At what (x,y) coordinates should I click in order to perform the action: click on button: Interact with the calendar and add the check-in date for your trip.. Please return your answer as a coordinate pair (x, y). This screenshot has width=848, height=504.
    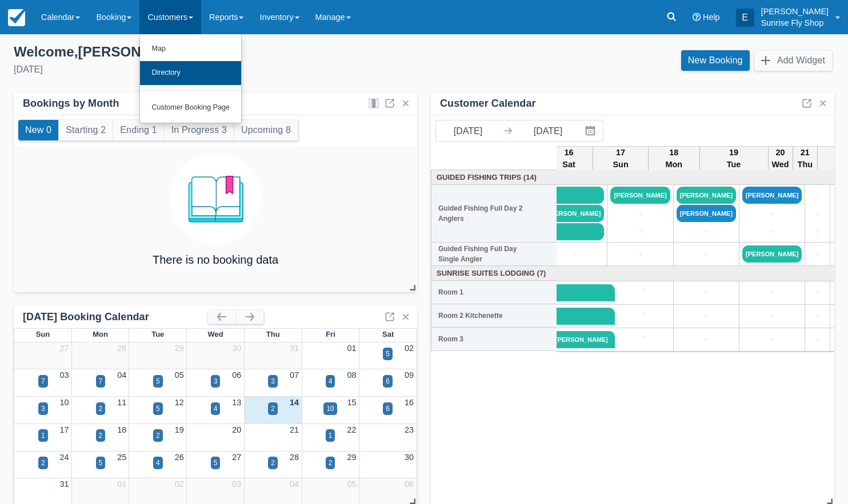
    Looking at the image, I should click on (592, 131).